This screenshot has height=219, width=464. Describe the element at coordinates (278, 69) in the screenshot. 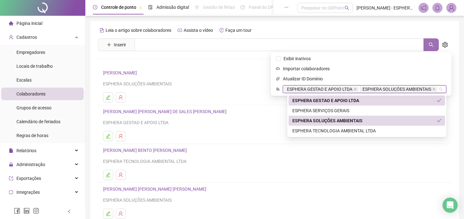

I see `span: cloud-upload` at that location.